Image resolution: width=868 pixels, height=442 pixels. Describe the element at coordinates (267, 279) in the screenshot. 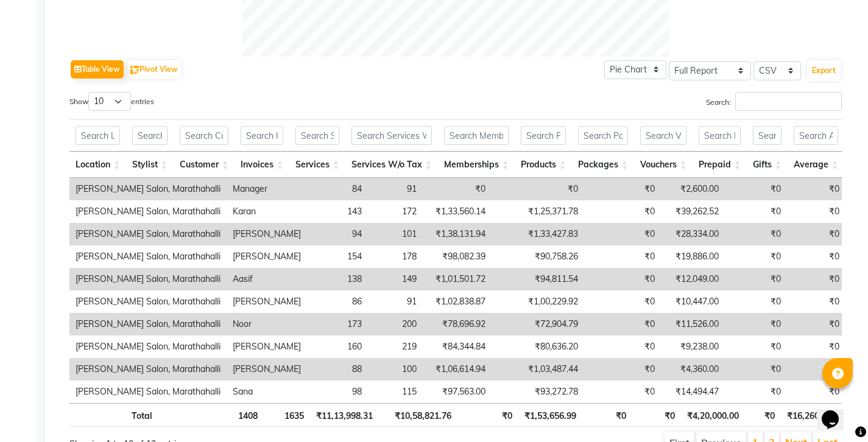

I see `td: Aasif` at that location.